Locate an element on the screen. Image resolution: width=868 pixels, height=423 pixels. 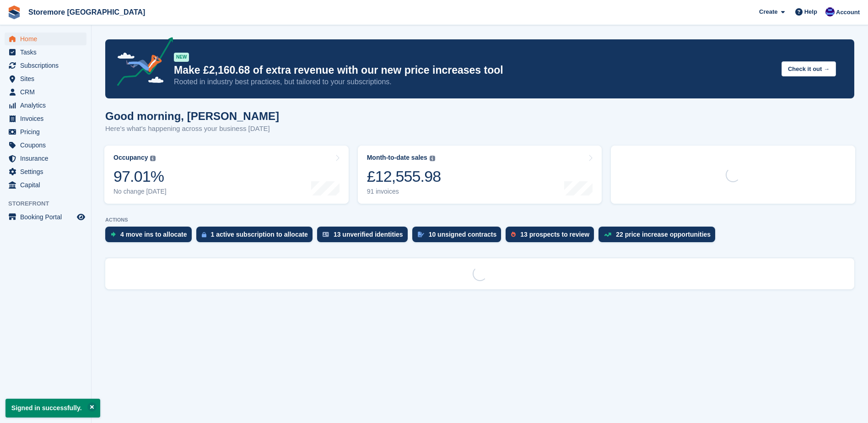
a: Preview store is located at coordinates (81, 217).